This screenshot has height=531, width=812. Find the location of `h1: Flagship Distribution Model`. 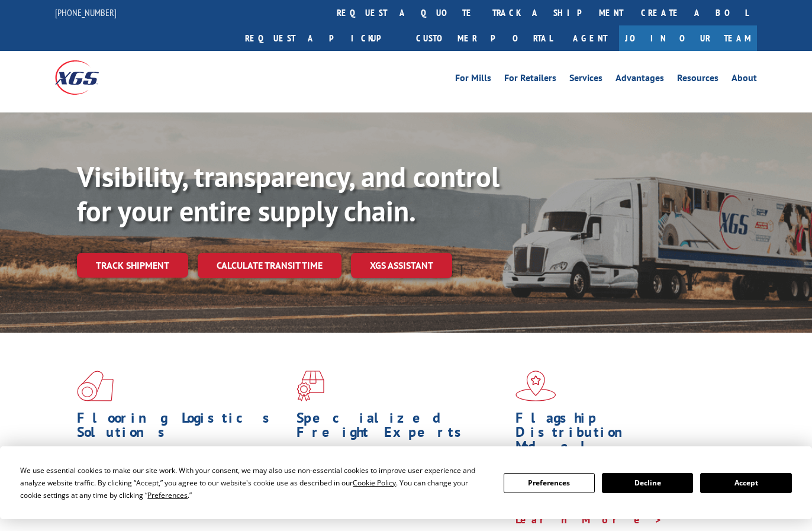

h1: Flagship Distribution Model is located at coordinates (621, 435).